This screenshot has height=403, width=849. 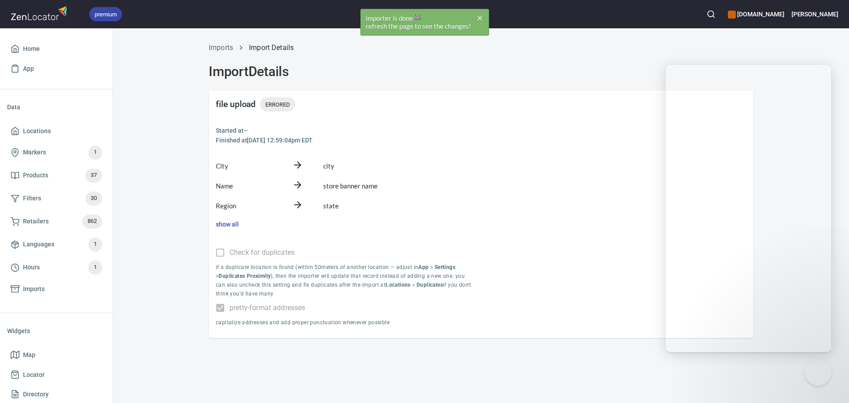 I want to click on span: App, so click(x=28, y=69).